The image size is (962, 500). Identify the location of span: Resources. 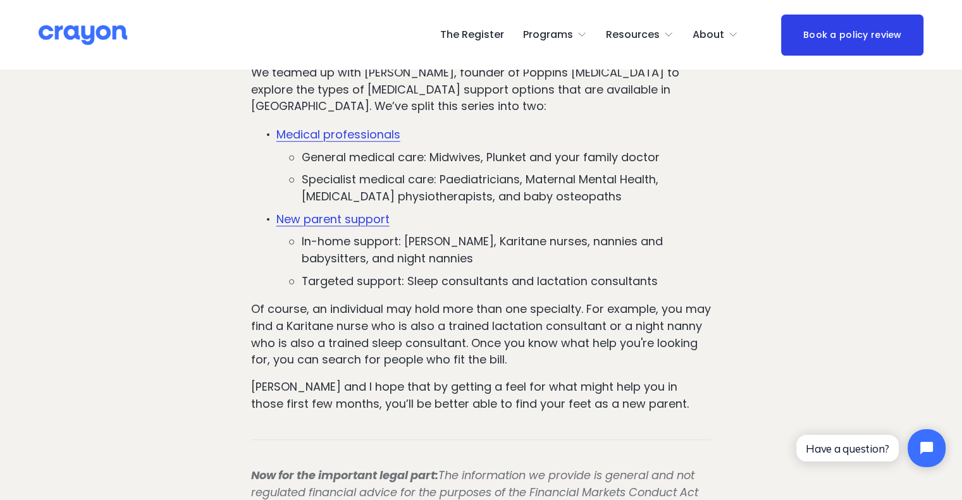
(632, 35).